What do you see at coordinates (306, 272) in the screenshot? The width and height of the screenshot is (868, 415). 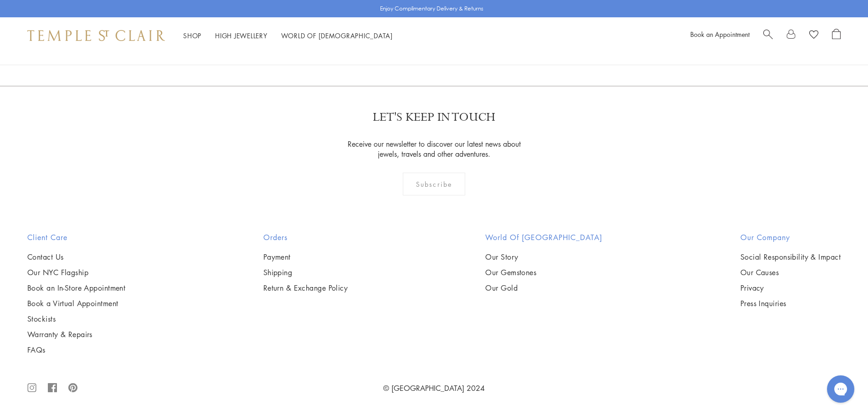 I see `a: Shipping` at bounding box center [306, 272].